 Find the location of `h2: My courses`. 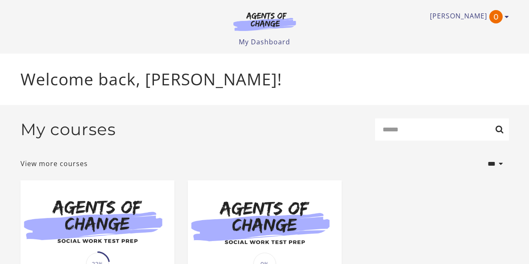

h2: My courses is located at coordinates (68, 129).